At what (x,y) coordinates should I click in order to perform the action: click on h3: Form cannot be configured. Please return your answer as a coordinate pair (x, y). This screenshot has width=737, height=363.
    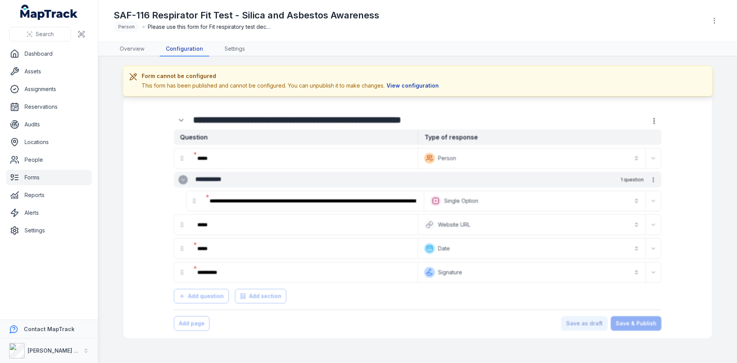
    Looking at the image, I should click on (291, 76).